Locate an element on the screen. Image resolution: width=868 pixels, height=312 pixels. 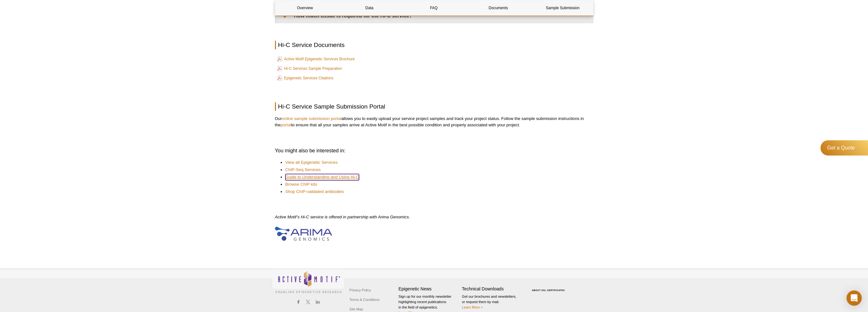
a: ABOUT SSL CERTIFICATES is located at coordinates (548, 290).